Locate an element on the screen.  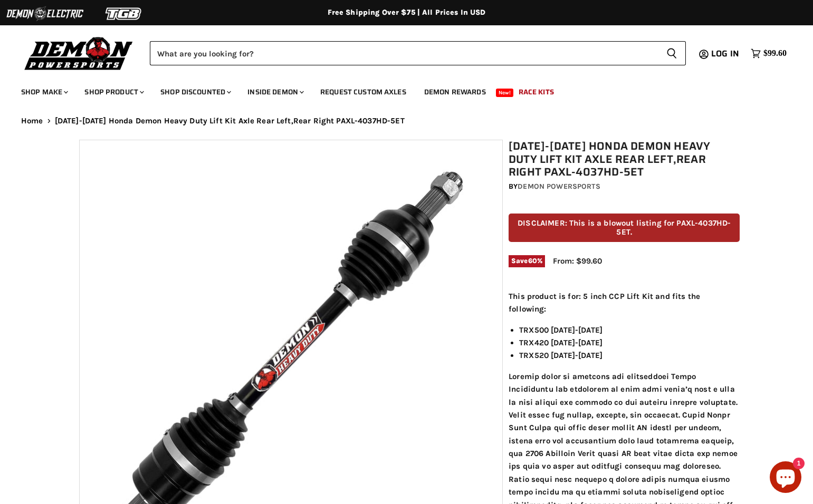
p: This product is for: 5 inch CCP Lift Kit and fits the following: is located at coordinates (624, 303).